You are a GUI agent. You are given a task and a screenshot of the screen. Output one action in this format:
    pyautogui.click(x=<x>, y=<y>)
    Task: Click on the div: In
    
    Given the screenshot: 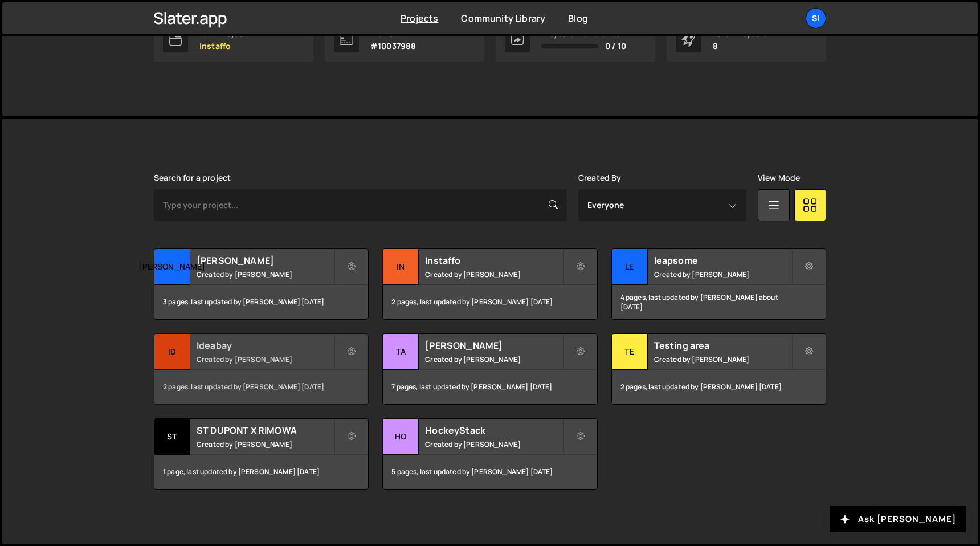 What is the action you would take?
    pyautogui.click(x=401, y=267)
    